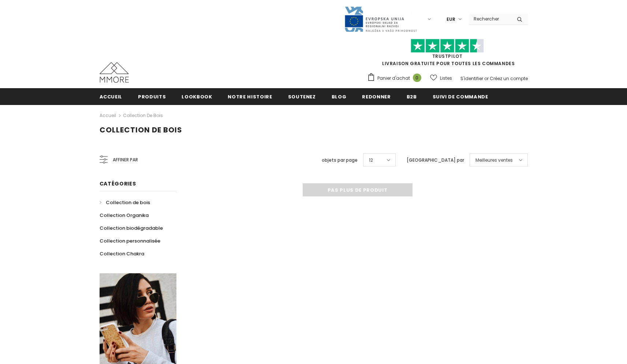  I want to click on a: TrustPilot, so click(447, 56).